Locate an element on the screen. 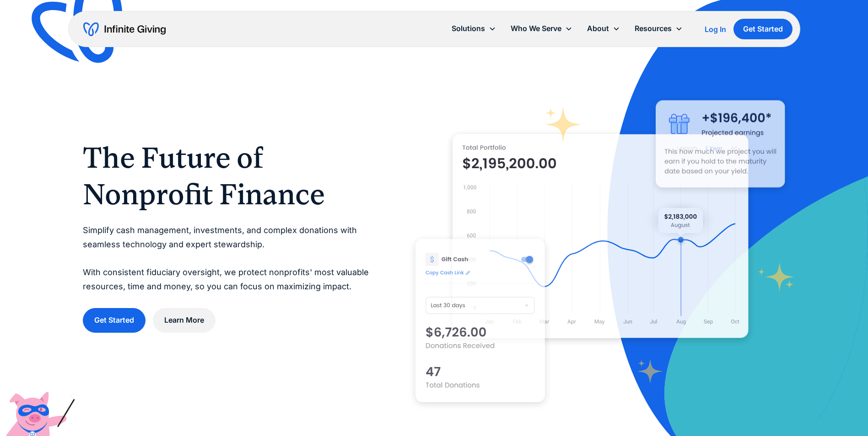 The height and width of the screenshot is (436, 868). h1: The Future of Nonprofit Finance is located at coordinates (231, 176).